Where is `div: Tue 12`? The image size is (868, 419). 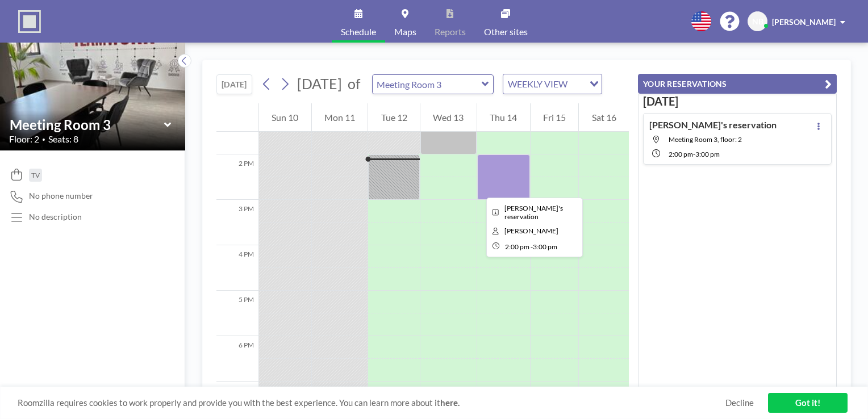
div: Tue 12 is located at coordinates (394, 117).